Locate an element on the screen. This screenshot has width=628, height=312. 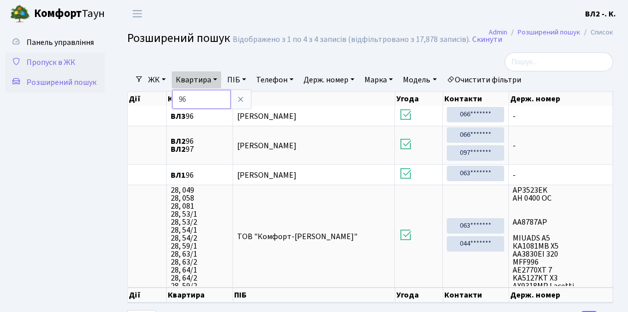
a: Очистити фільтри is located at coordinates (484, 80).